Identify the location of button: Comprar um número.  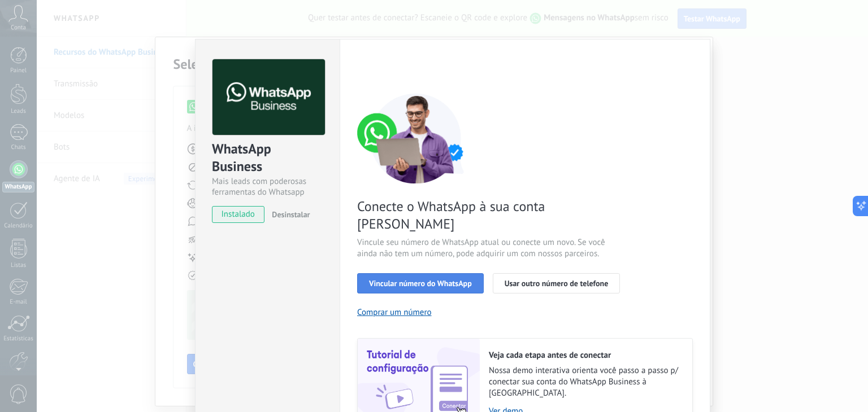
(395, 312).